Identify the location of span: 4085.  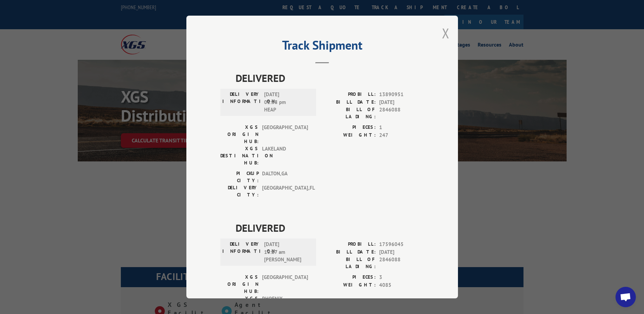
(402, 285).